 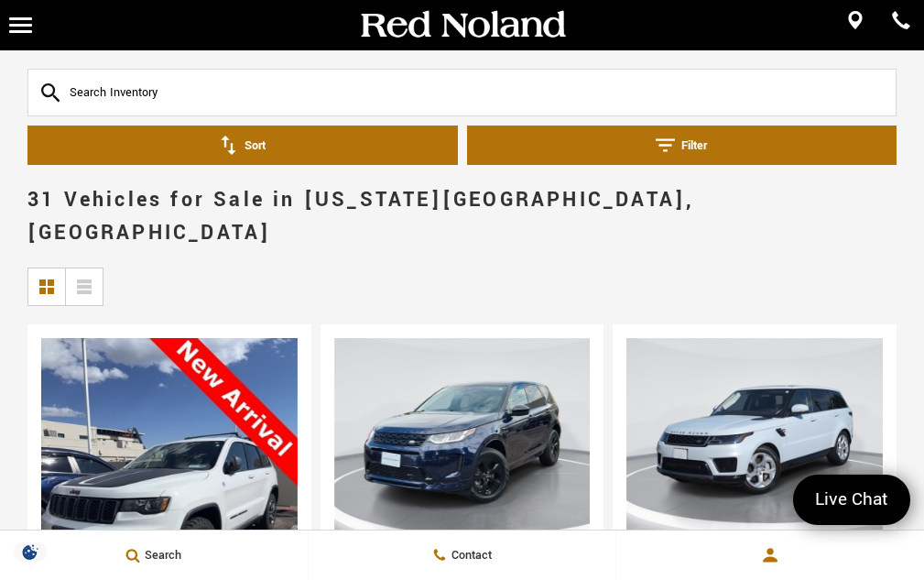 I want to click on input: Search Inventory, so click(x=462, y=92).